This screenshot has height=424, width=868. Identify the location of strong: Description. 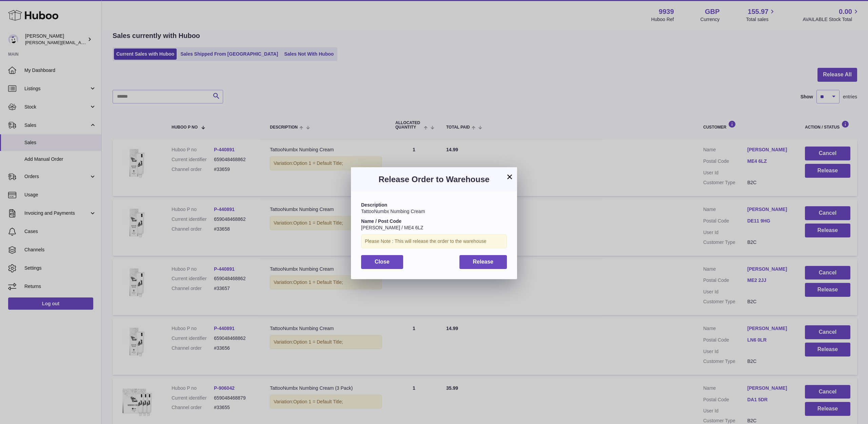
(374, 205).